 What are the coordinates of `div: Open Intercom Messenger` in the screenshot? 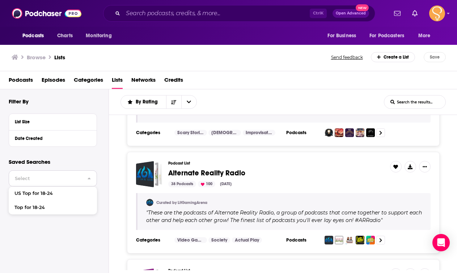 It's located at (441, 243).